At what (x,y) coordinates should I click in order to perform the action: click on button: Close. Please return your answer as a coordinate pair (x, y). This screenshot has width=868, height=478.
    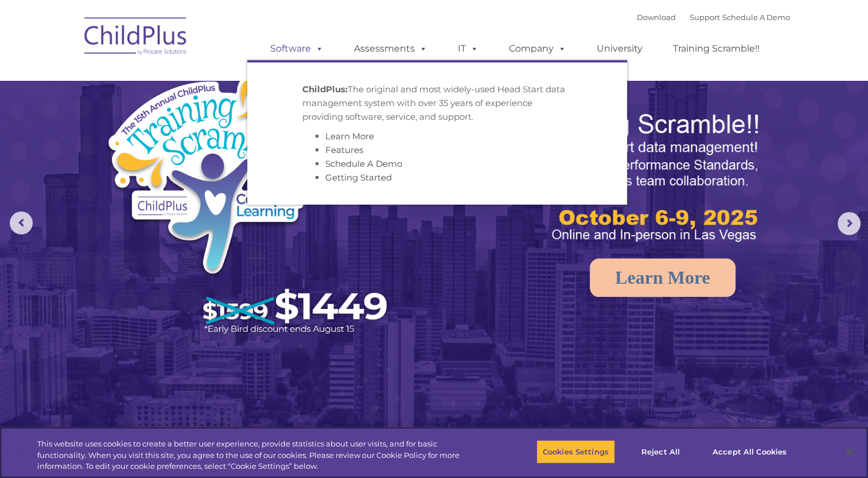
    Looking at the image, I should click on (850, 452).